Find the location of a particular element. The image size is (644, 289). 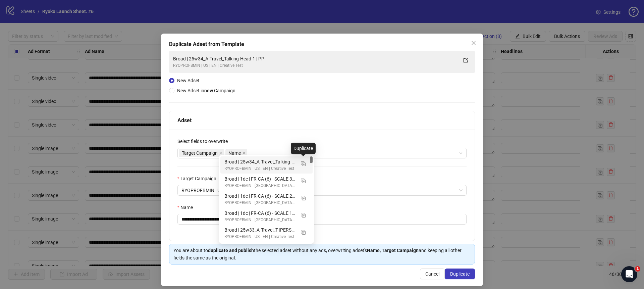

span: Duplicate is located at coordinates (460, 274).